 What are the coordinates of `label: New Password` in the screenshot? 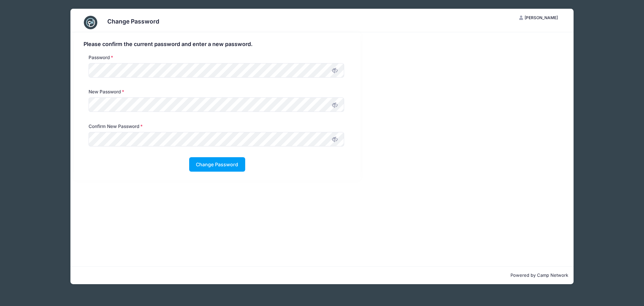 It's located at (106, 92).